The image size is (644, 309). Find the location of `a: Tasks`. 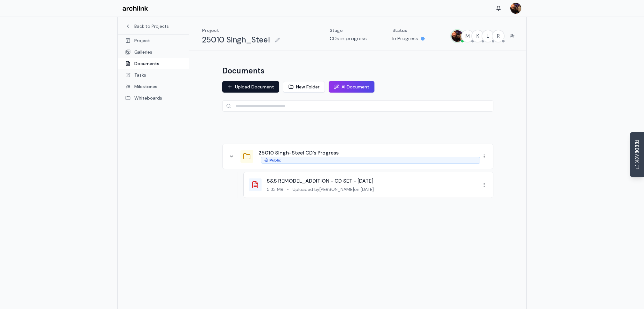

a: Tasks is located at coordinates (153, 75).